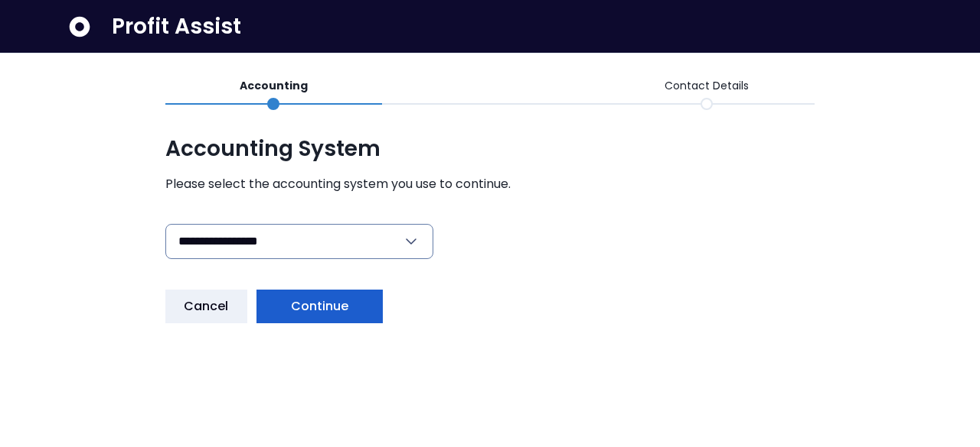 The width and height of the screenshot is (980, 447). I want to click on span: Cancel, so click(206, 307).